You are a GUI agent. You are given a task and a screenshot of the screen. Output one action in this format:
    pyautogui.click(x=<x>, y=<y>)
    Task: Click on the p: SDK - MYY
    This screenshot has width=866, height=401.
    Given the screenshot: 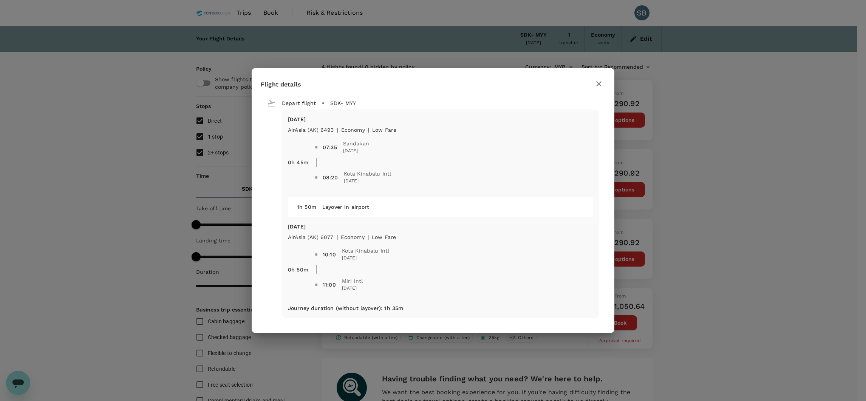 What is the action you would take?
    pyautogui.click(x=343, y=103)
    